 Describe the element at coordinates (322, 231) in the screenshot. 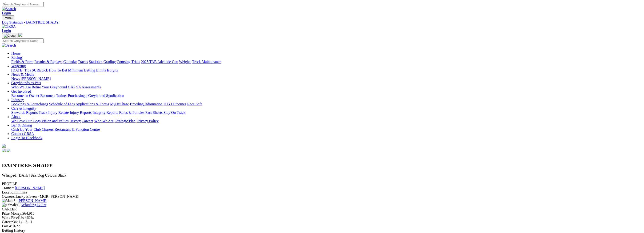

I see `div: Betting History` at that location.